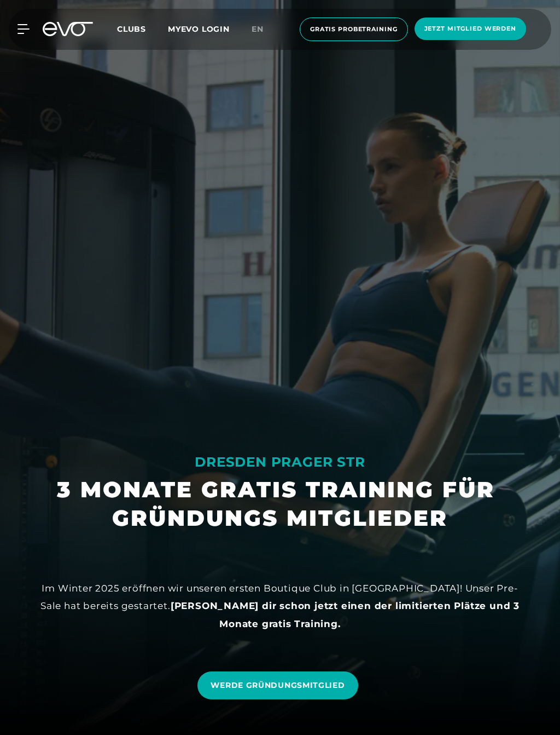 The image size is (560, 735). What do you see at coordinates (142, 28) in the screenshot?
I see `a: Clubs` at bounding box center [142, 28].